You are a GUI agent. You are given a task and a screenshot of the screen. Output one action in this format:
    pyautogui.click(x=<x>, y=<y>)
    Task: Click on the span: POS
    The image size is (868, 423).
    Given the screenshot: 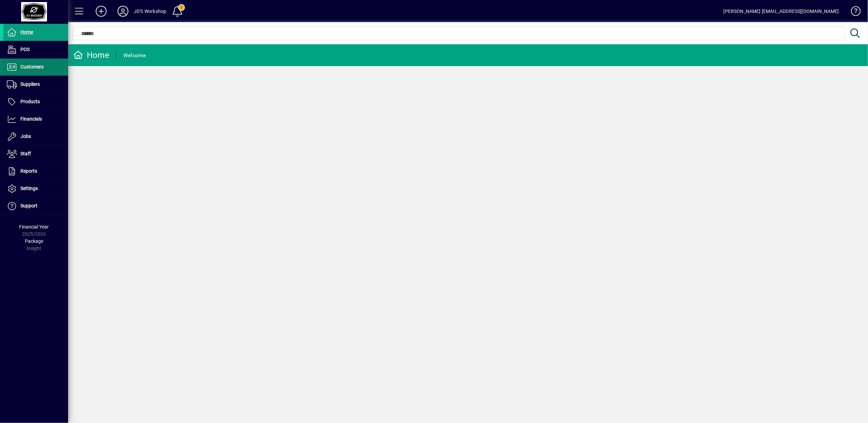 What is the action you would take?
    pyautogui.click(x=25, y=49)
    